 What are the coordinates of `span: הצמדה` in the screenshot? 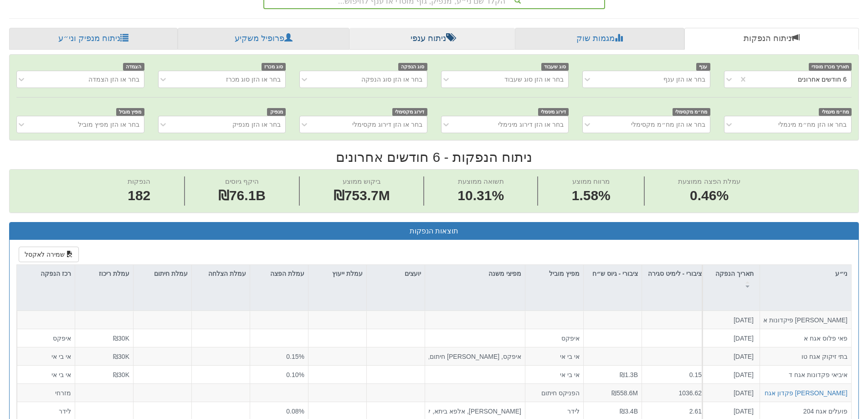 It's located at (134, 67).